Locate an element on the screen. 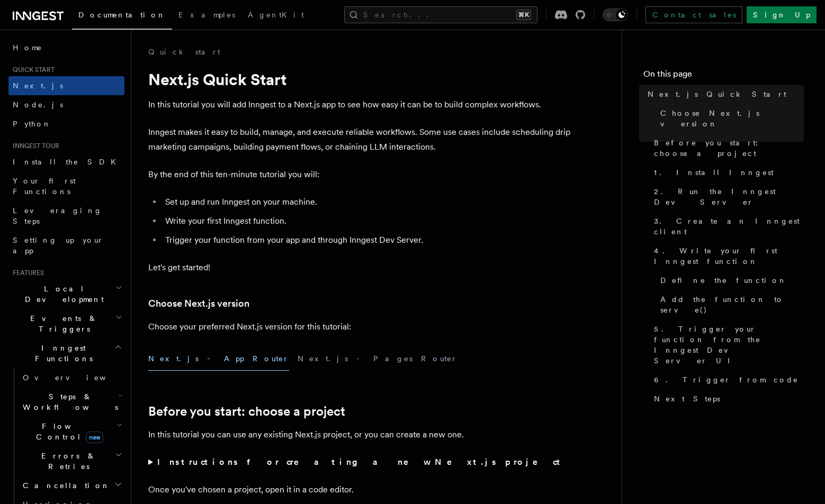 The image size is (825, 504). p: By the end of this ten-minute tutorial you will: is located at coordinates (360, 175).